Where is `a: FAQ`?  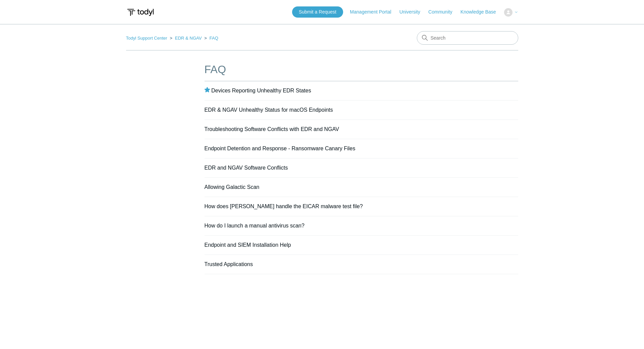
a: FAQ is located at coordinates (214, 38).